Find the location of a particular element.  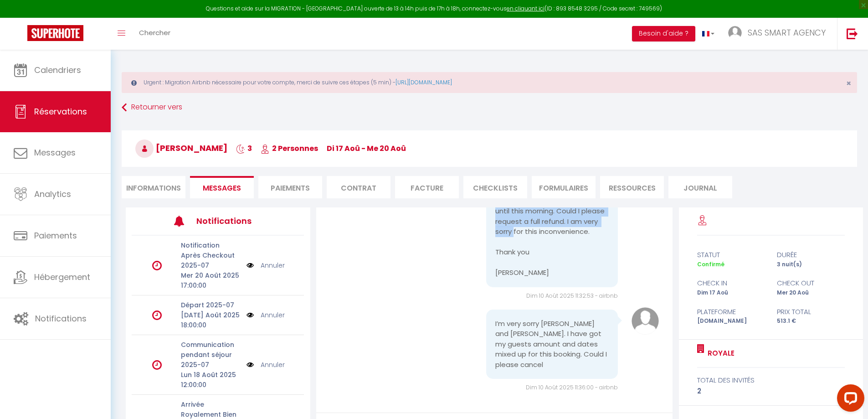

div: 3 nuit(s) is located at coordinates (811, 265).